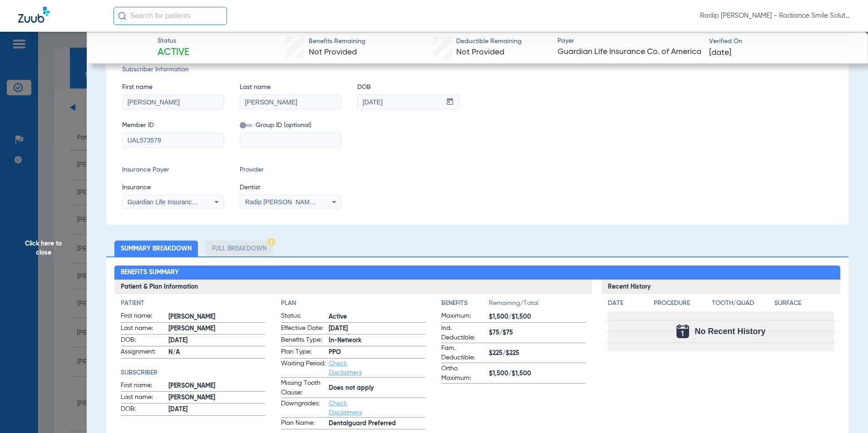 This screenshot has height=433, width=868. I want to click on span: PPO, so click(377, 352).